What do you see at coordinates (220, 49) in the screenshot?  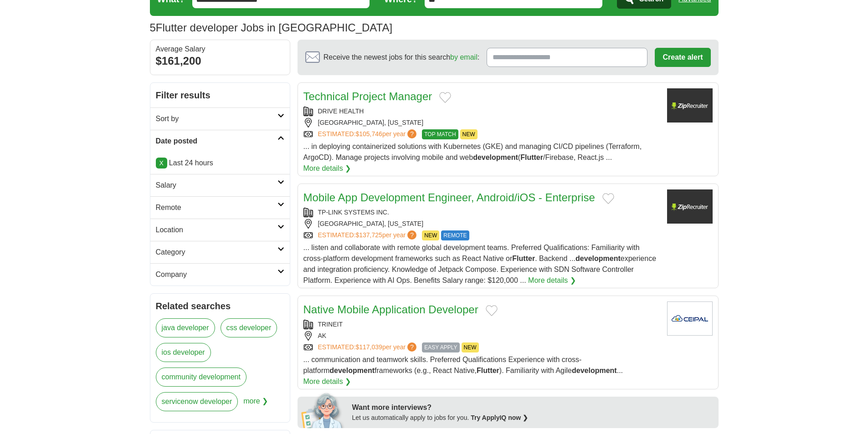 I see `div: Average Salary` at bounding box center [220, 49].